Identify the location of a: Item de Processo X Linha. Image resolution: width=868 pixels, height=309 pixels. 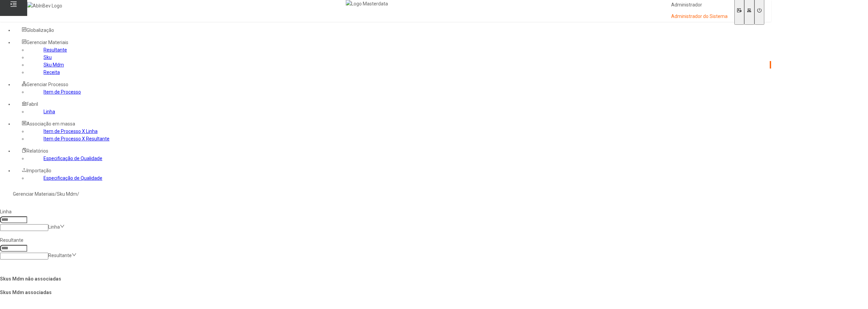
(70, 132).